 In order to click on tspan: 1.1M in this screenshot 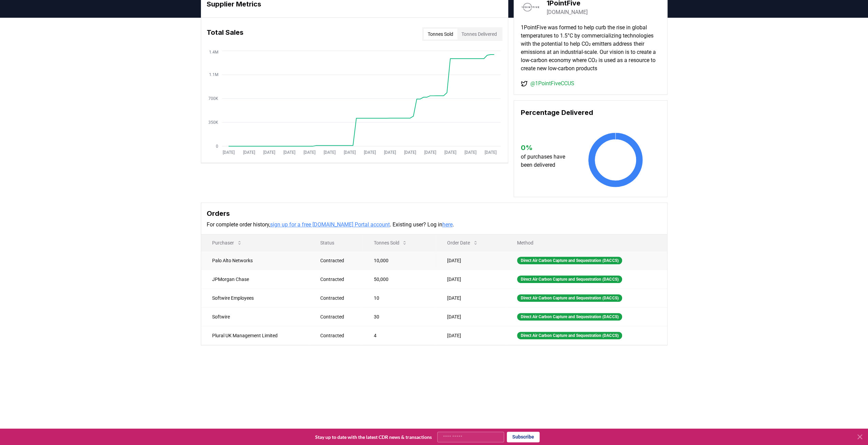, I will do `click(213, 75)`.